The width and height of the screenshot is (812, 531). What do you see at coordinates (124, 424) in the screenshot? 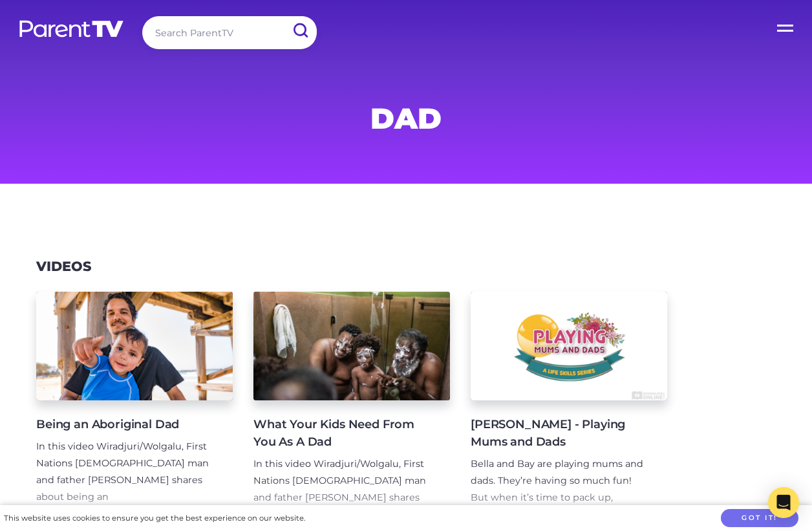
I see `h4: Being an Aboriginal Dad` at bounding box center [124, 424].